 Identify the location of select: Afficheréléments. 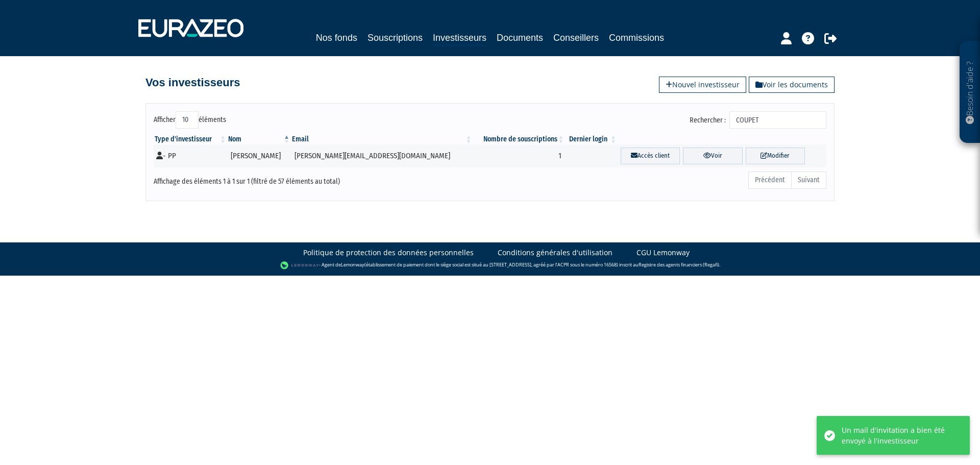
(187, 120).